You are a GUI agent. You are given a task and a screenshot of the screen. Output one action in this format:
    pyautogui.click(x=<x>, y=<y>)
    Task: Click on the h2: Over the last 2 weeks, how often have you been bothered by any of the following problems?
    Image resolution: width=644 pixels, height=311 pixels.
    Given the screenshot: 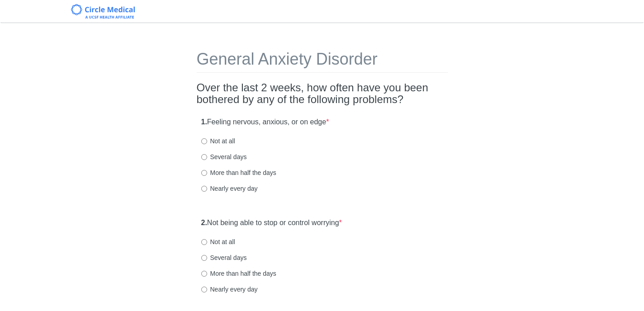 What is the action you would take?
    pyautogui.click(x=322, y=94)
    